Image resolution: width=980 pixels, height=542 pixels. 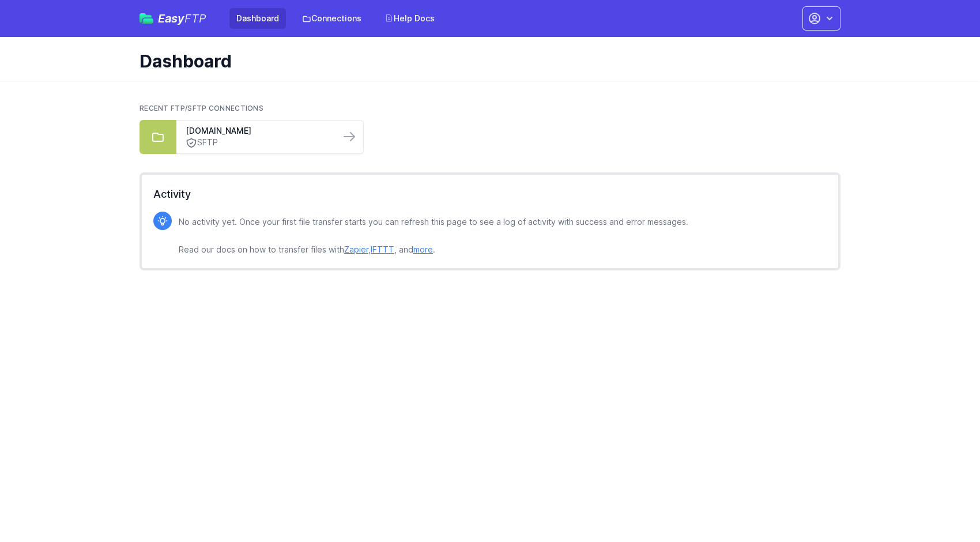 What do you see at coordinates (410, 19) in the screenshot?
I see `a: Help Docs` at bounding box center [410, 19].